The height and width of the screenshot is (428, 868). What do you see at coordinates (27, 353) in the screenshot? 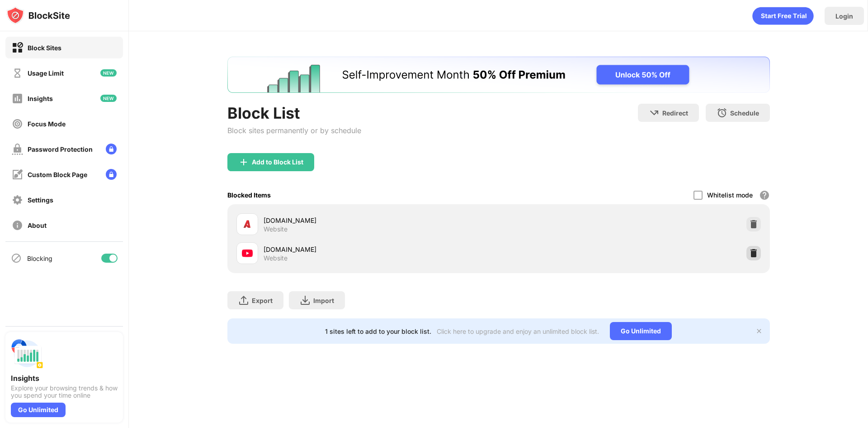
I see `img: push-insights.svg` at bounding box center [27, 353].